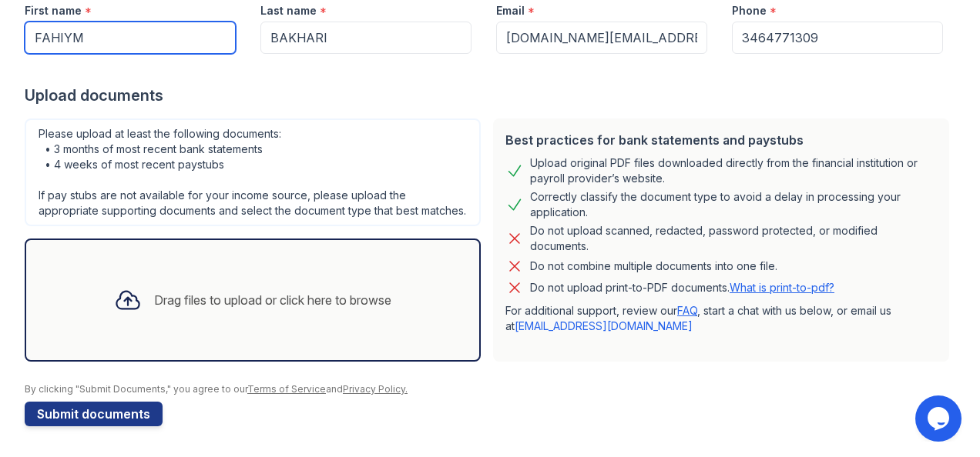  What do you see at coordinates (490, 96) in the screenshot?
I see `div: Upload documents` at bounding box center [490, 96].